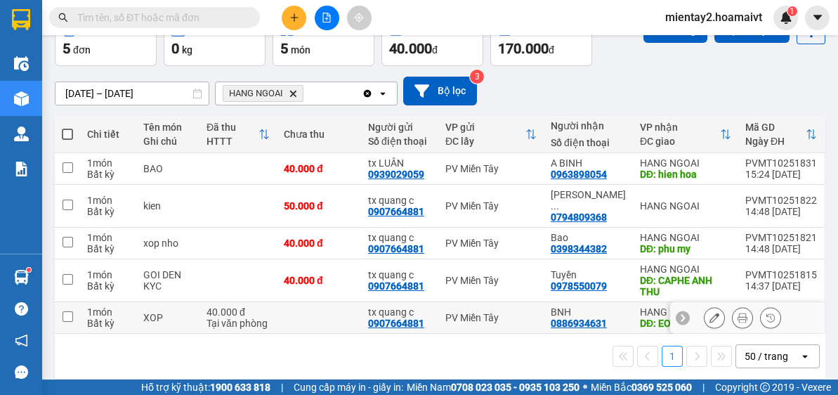 Image resolution: width=838 pixels, height=395 pixels. What do you see at coordinates (641, 387) in the screenshot?
I see `span: Miền Bắc` at bounding box center [641, 387].